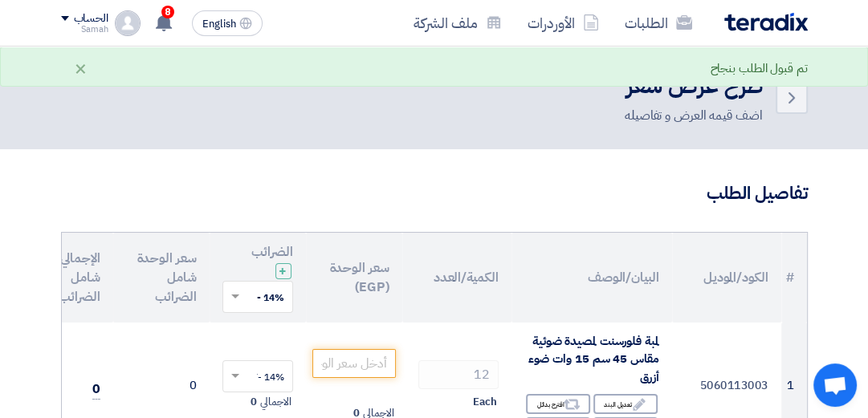  I want to click on div: اضف قيمه العرض و تفاصيله, so click(693, 115).